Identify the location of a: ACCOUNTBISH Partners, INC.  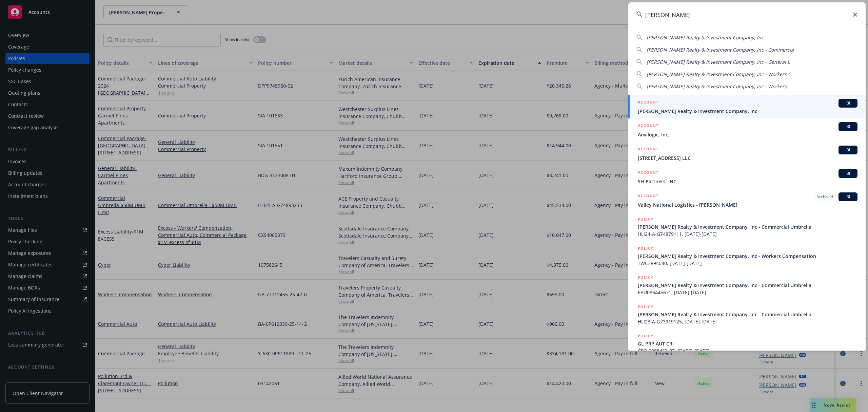
(747, 177).